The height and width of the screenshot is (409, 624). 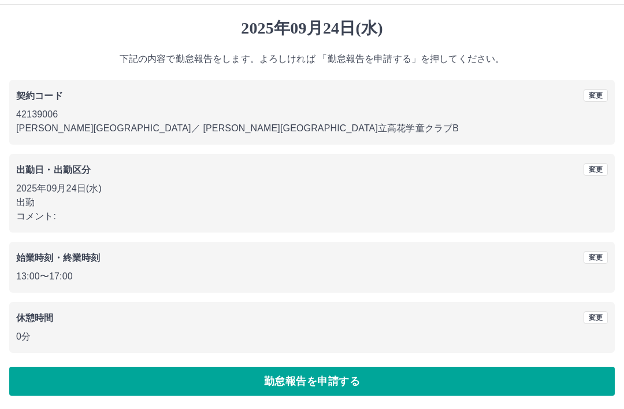 What do you see at coordinates (312, 276) in the screenshot?
I see `p: 13:00 〜 17:00` at bounding box center [312, 276].